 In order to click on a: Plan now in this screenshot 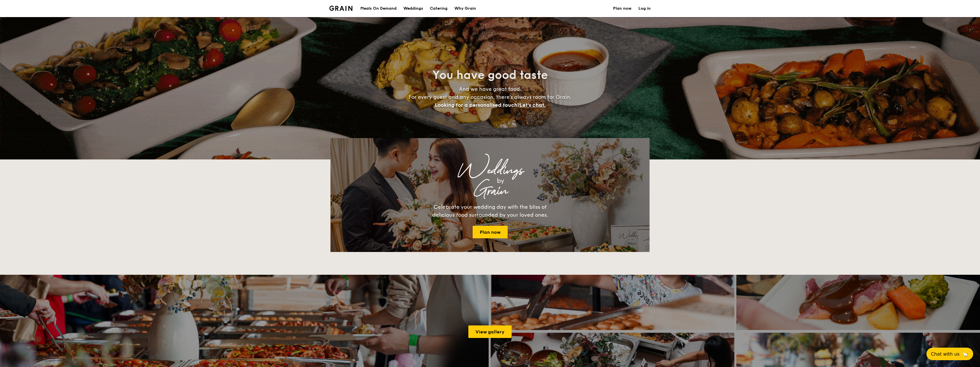, I will do `click(490, 232)`.